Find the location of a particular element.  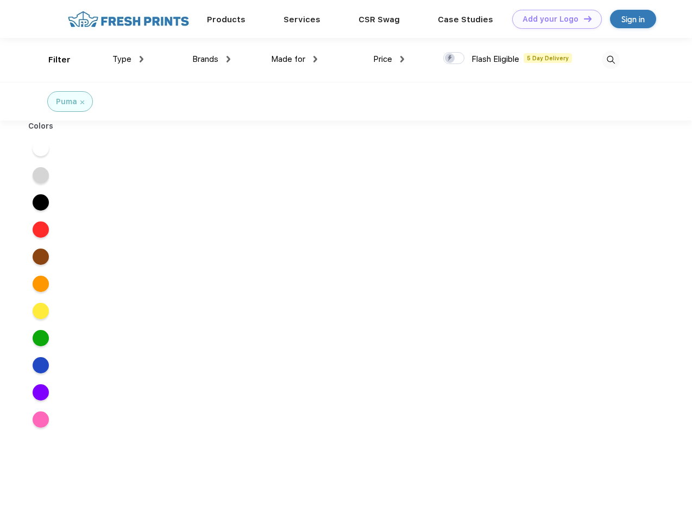

div: Puma is located at coordinates (66, 102).